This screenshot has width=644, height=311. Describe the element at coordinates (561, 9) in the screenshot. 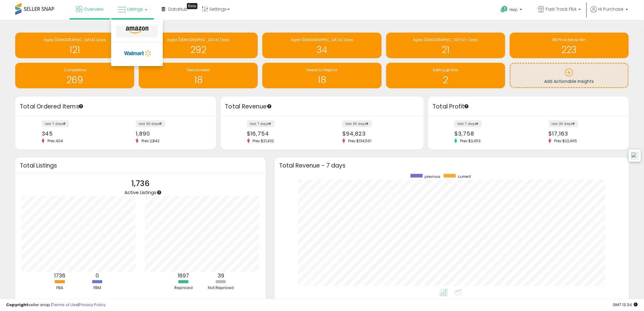

I see `span: Fast Track FBA` at that location.